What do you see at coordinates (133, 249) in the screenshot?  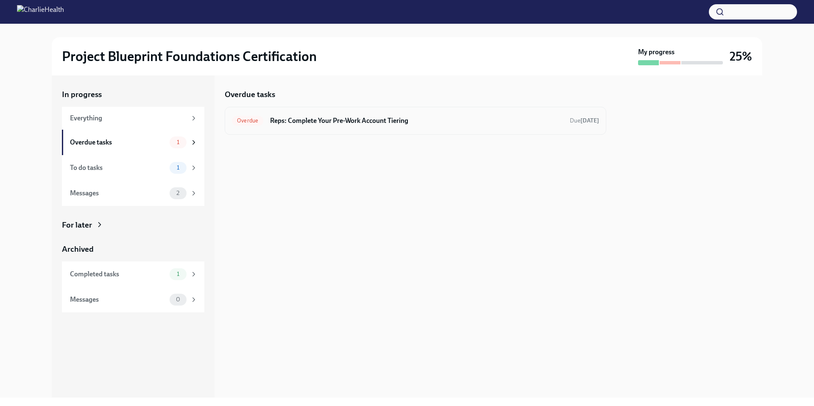 I see `div: Archived` at bounding box center [133, 249].